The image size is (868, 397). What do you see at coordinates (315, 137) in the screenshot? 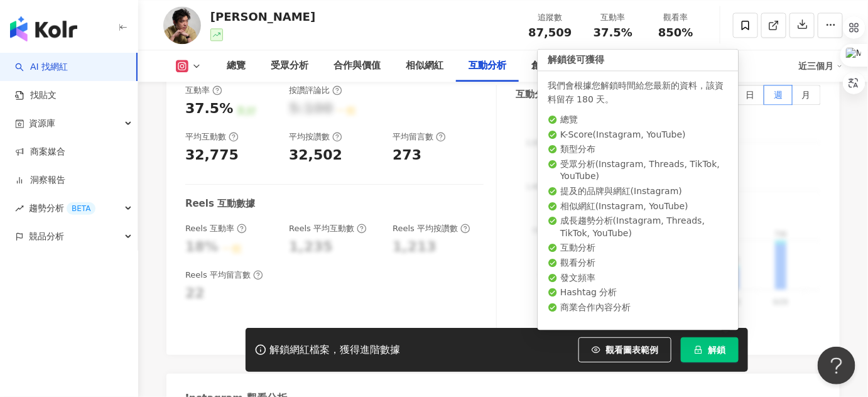
I see `div: 平均按讚數` at bounding box center [315, 137].